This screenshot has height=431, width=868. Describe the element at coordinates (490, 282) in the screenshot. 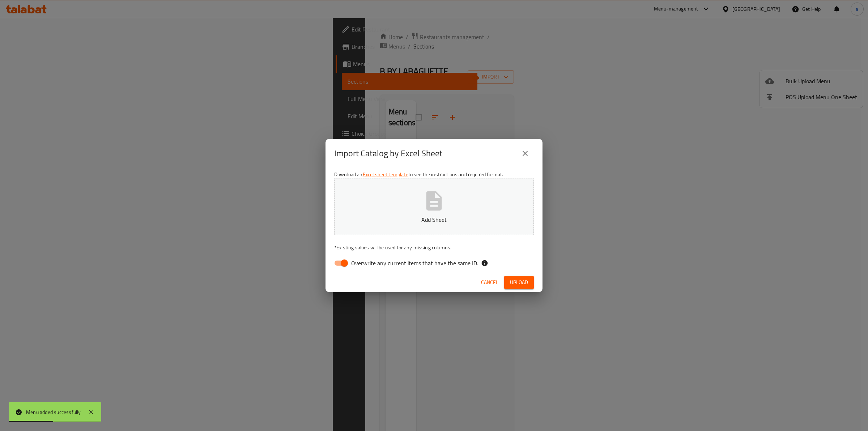

I see `span: Cancel` at that location.